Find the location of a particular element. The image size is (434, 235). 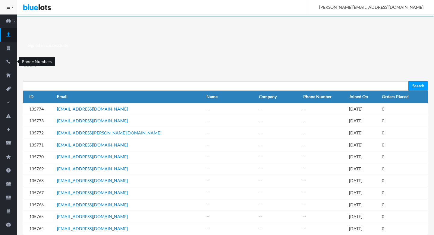

th: Company is located at coordinates (279, 97).